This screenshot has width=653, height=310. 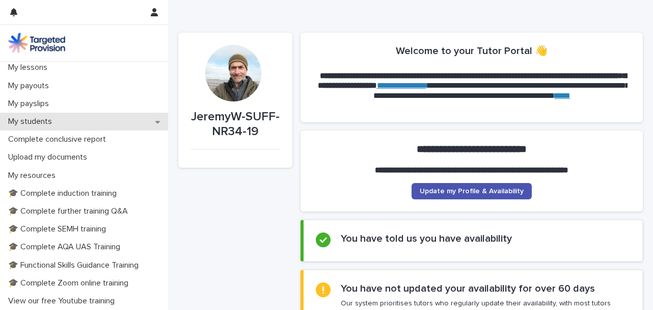 I want to click on span: Update my Profile & Availability, so click(x=472, y=191).